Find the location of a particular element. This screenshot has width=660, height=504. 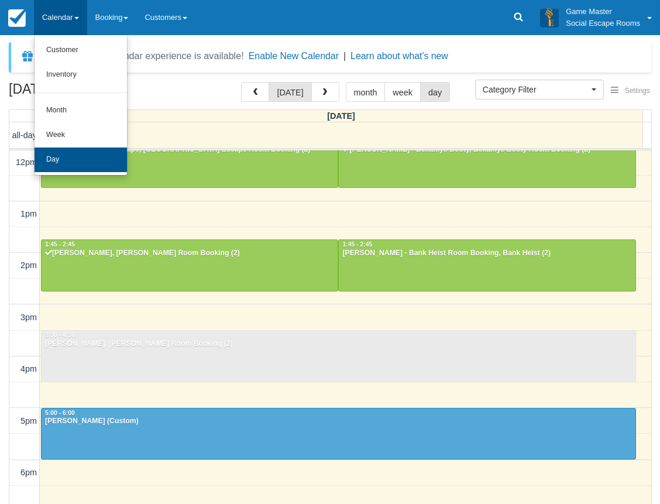

img: checkfront-main-nav-mini-logo.png is located at coordinates (17, 18).